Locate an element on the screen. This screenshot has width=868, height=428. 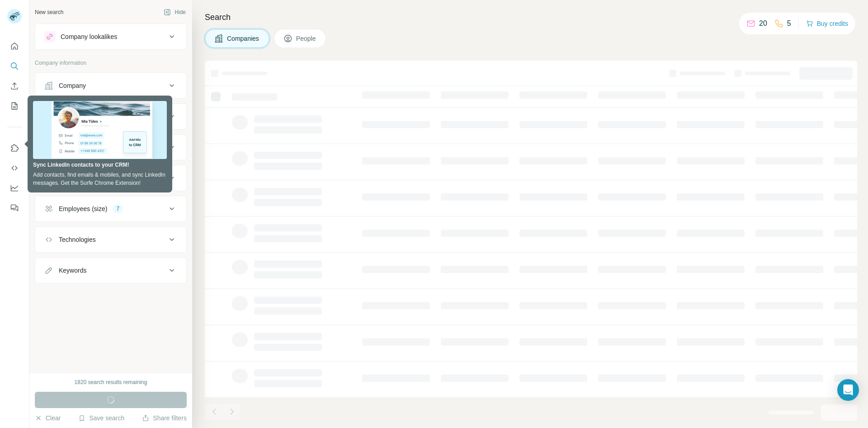
button: Keywords is located at coordinates (111, 271).